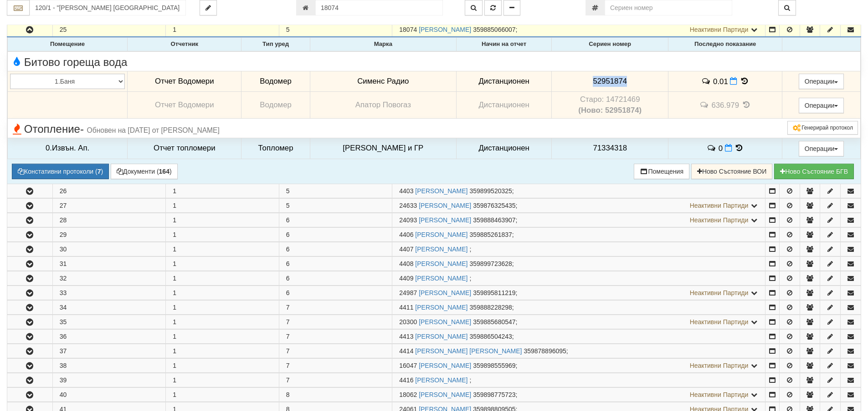 This screenshot has width=868, height=411. Describe the element at coordinates (491, 337) in the screenshot. I see `span: 359886504243` at that location.